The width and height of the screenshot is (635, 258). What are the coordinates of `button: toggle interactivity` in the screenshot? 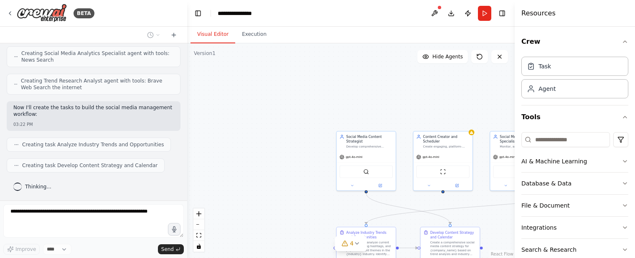 It's located at (199, 247).